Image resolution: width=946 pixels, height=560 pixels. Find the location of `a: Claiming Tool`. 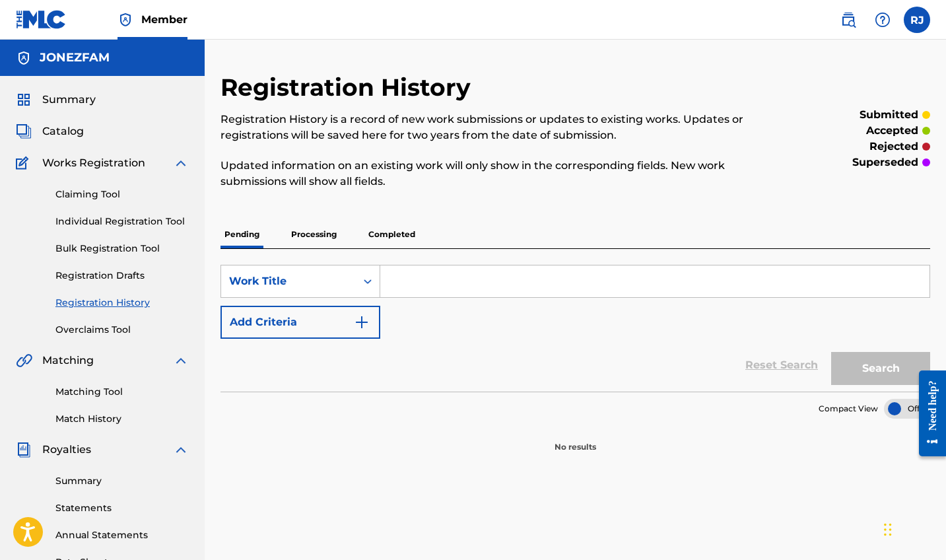

a: Claiming Tool is located at coordinates (122, 194).